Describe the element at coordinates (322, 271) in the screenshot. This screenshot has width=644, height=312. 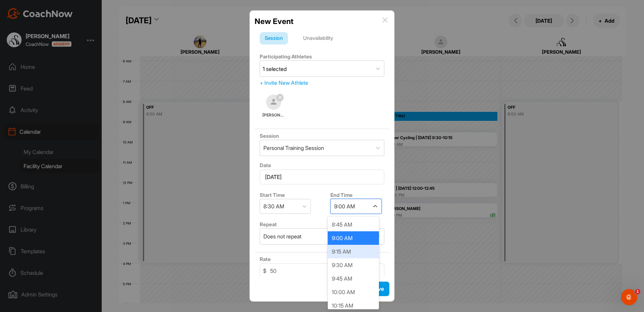
I see `input: 0` at that location.